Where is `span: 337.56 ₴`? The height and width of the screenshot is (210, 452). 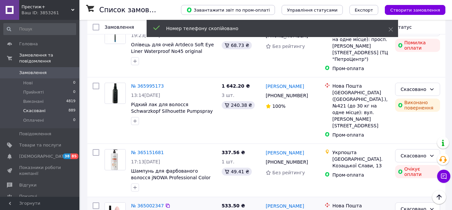
span: 337.56 ₴ is located at coordinates (233, 152).